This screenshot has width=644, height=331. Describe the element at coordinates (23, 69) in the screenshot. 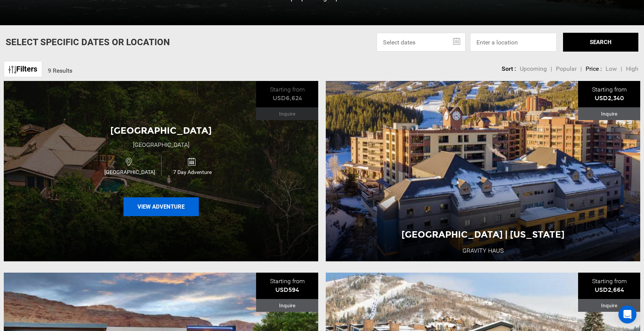

I see `a: Filters` at that location.